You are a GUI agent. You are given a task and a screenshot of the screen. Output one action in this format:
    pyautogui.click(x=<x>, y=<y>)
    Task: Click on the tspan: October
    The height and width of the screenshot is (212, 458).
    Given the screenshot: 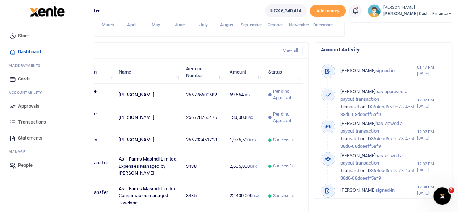 What is the action you would take?
    pyautogui.click(x=275, y=25)
    